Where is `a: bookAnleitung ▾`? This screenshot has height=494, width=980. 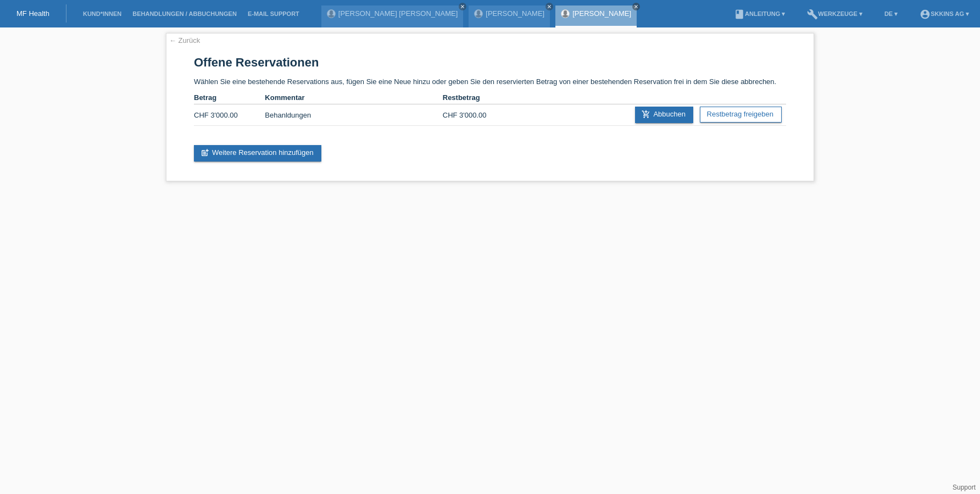
a: bookAnleitung ▾ is located at coordinates (759, 13).